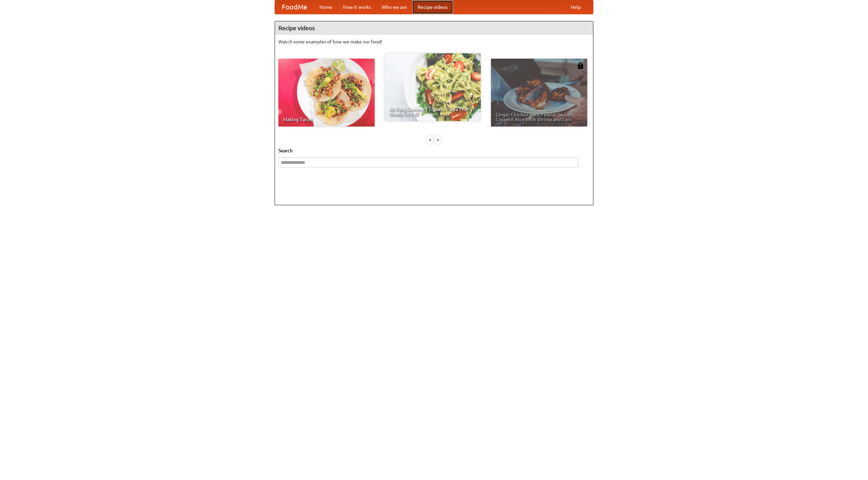 This screenshot has width=868, height=480. What do you see at coordinates (326, 119) in the screenshot?
I see `span: Making Tacos` at bounding box center [326, 119].